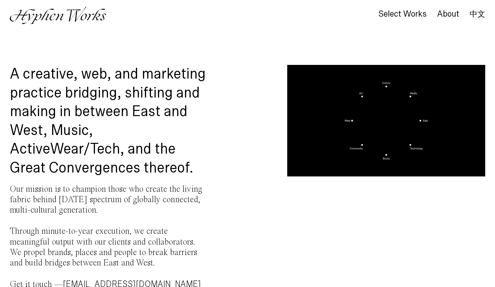 The height and width of the screenshot is (287, 495). Describe the element at coordinates (403, 14) in the screenshot. I see `a: Select Works` at that location.